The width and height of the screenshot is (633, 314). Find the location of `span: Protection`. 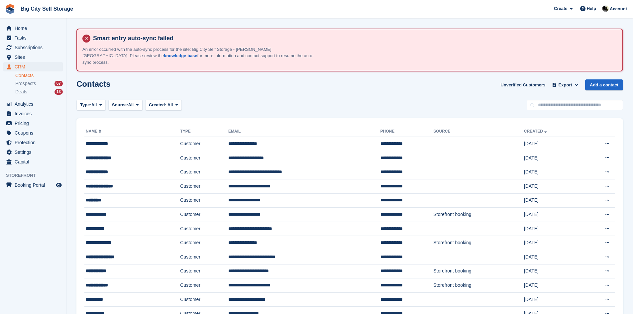

span: Protection is located at coordinates (35, 142).